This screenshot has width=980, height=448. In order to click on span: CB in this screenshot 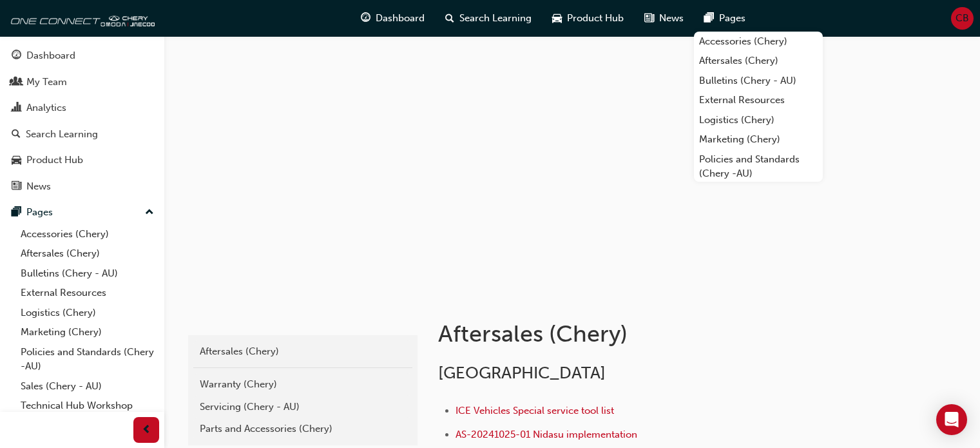, I will do `click(962, 18)`.